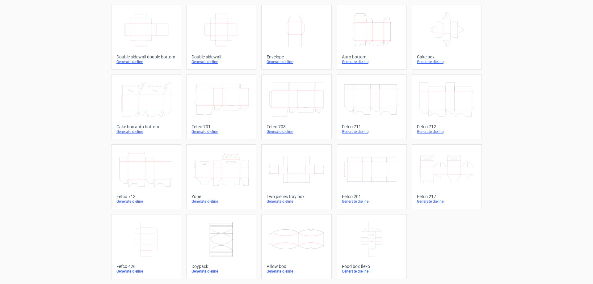 The width and height of the screenshot is (593, 284). What do you see at coordinates (296, 37) in the screenshot?
I see `a: EnvelopeGenerate dieline` at bounding box center [296, 37].